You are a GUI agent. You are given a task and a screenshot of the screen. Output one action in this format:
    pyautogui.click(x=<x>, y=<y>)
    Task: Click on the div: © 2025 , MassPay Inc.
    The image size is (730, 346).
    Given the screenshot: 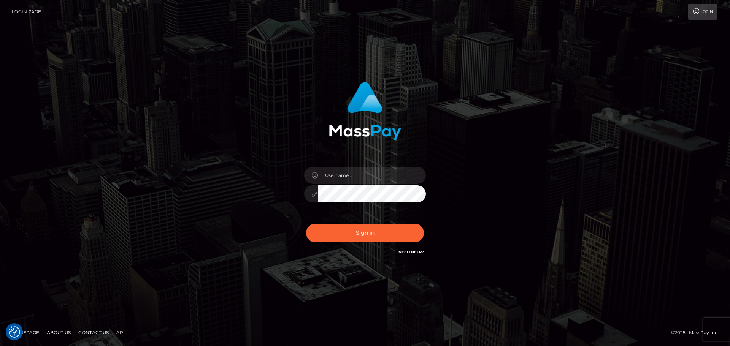 What is the action you would take?
    pyautogui.click(x=697, y=333)
    